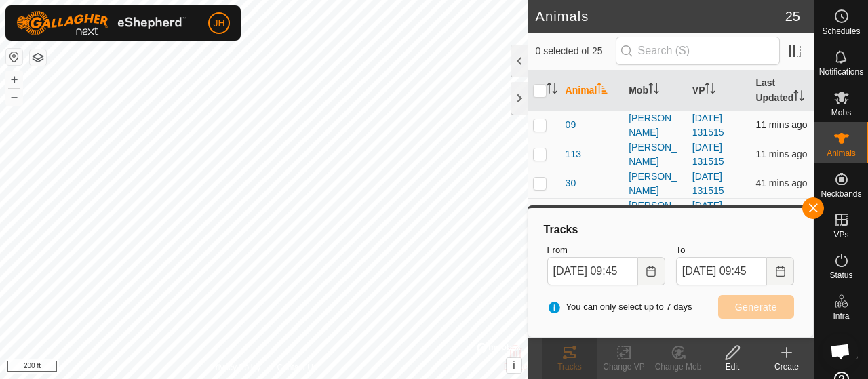 The width and height of the screenshot is (868, 379). Describe the element at coordinates (782, 91) in the screenshot. I see `th: Last Updated` at that location.